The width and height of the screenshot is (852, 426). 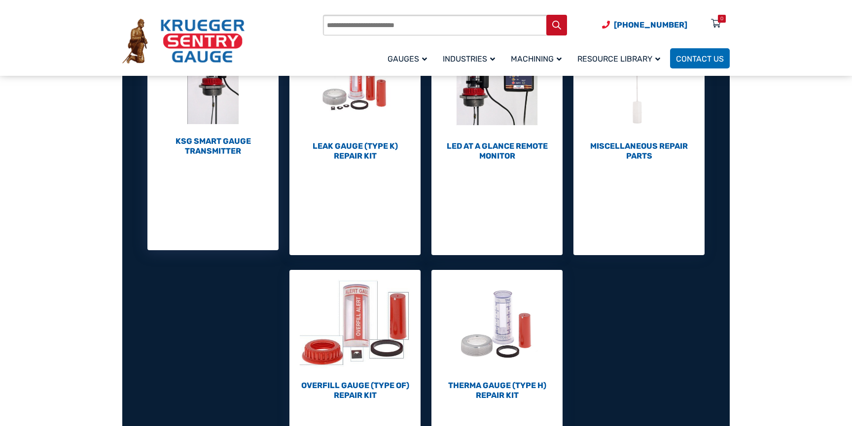 What do you see at coordinates (471, 58) in the screenshot?
I see `a: Industries` at bounding box center [471, 58].